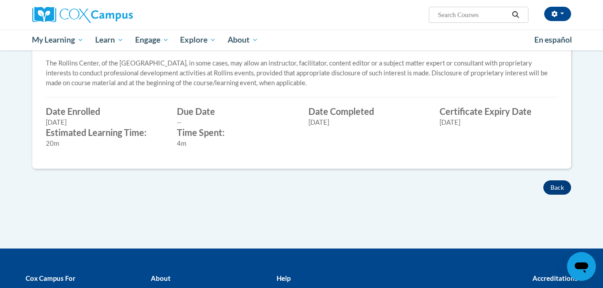 Image resolution: width=603 pixels, height=288 pixels. What do you see at coordinates (105, 144) in the screenshot?
I see `div: 20m` at bounding box center [105, 144].